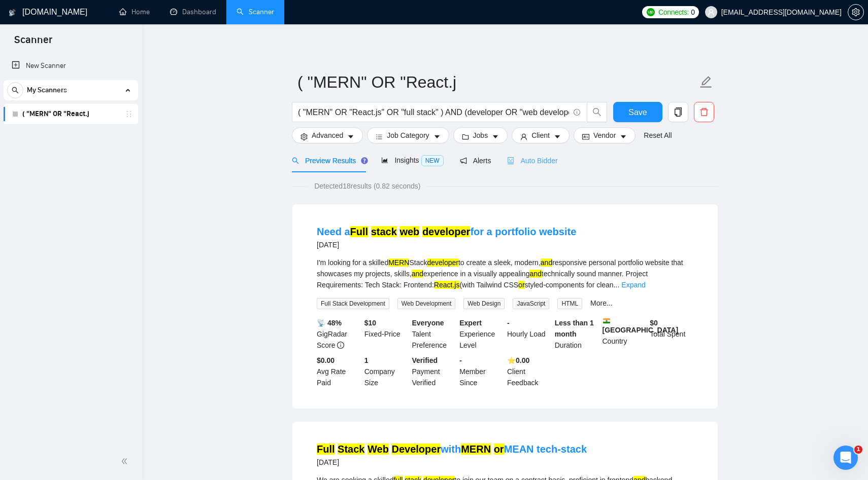 The height and width of the screenshot is (480, 868). Describe the element at coordinates (574, 328) in the screenshot. I see `b: Less than 1 month` at that location.